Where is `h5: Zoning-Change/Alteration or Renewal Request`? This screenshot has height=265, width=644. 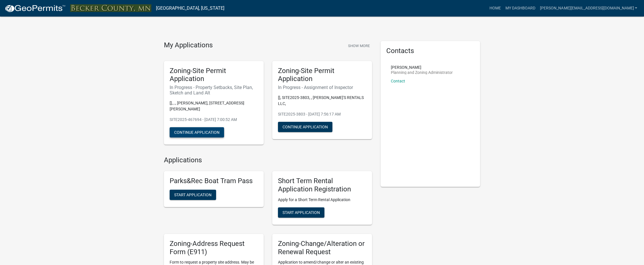 h5: Zoning-Change/Alteration or Renewal Request is located at coordinates (322, 248).